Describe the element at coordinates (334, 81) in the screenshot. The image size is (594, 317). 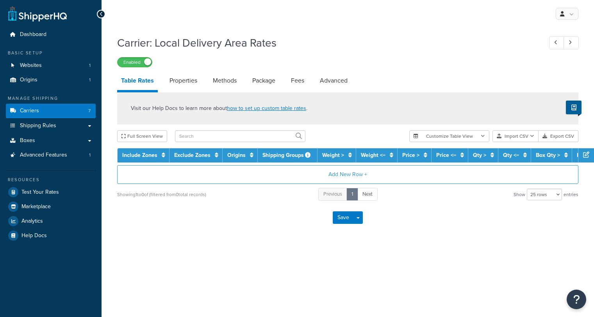
I see `a: Advanced` at that location.